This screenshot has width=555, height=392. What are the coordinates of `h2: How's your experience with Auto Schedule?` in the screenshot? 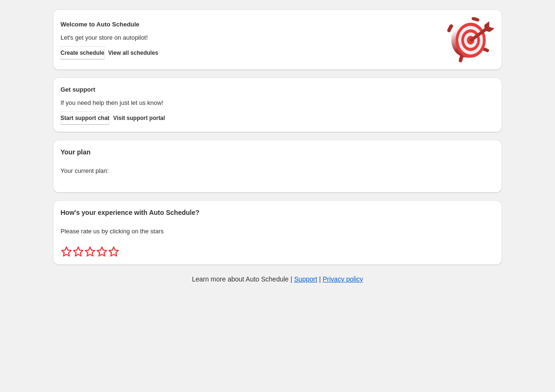 It's located at (278, 213).